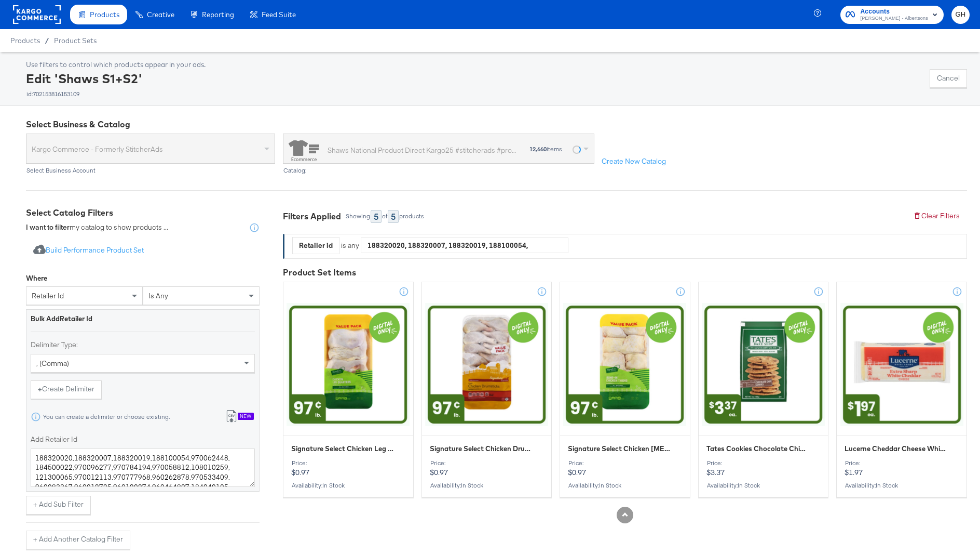 Image resolution: width=980 pixels, height=553 pixels. I want to click on div: of, so click(384, 216).